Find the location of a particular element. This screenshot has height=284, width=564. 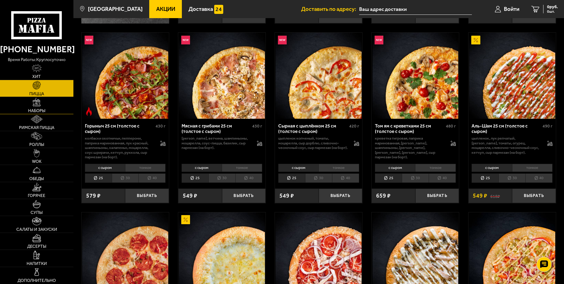

span: 499 ₽ is located at coordinates (383, 16).